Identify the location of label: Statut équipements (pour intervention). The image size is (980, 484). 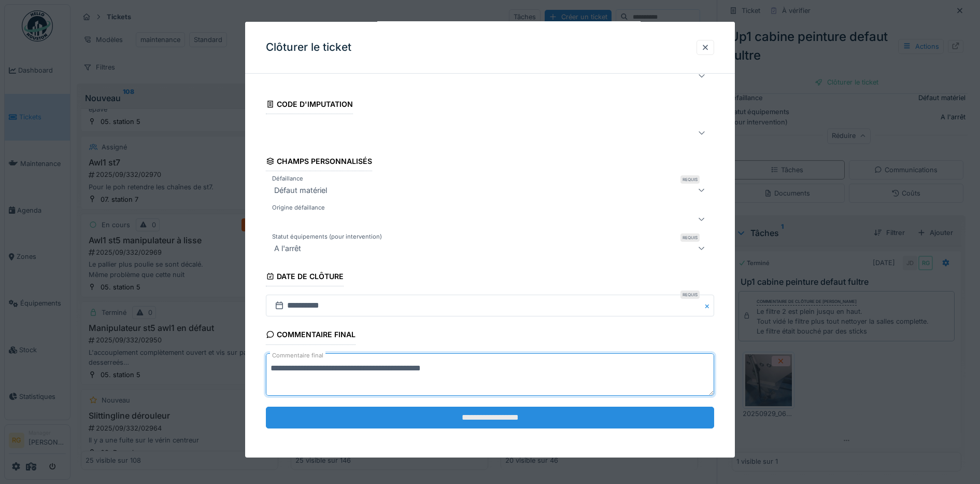
(327, 236).